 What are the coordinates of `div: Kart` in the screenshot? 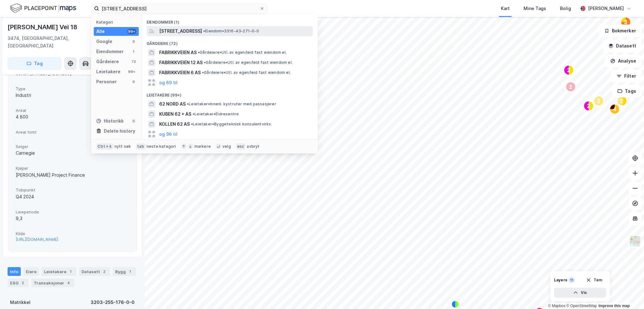 It's located at (505, 9).